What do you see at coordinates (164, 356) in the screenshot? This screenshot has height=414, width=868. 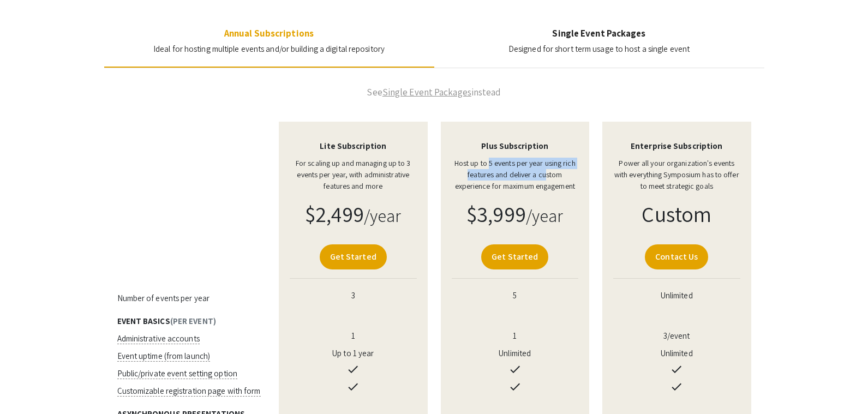 I see `span: Event uptime (from launch)` at bounding box center [164, 356].